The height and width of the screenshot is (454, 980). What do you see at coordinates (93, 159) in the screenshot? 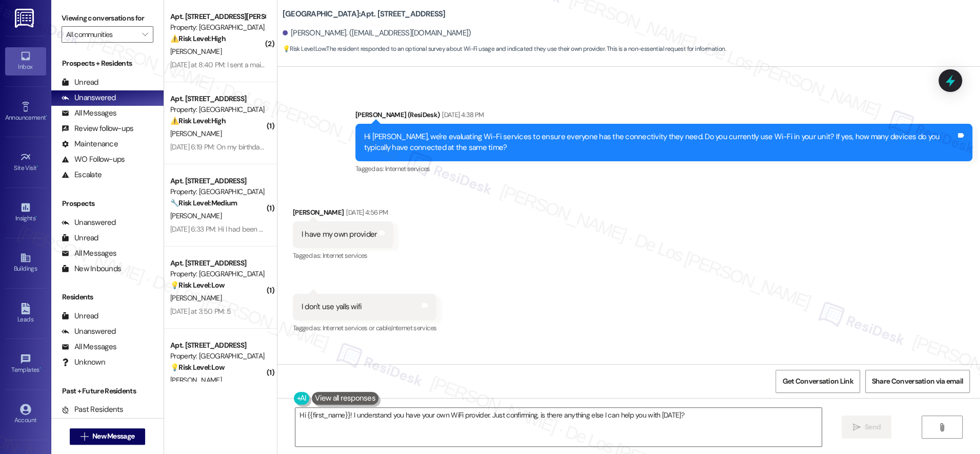
I see `div: WO Follow-ups` at bounding box center [93, 159].